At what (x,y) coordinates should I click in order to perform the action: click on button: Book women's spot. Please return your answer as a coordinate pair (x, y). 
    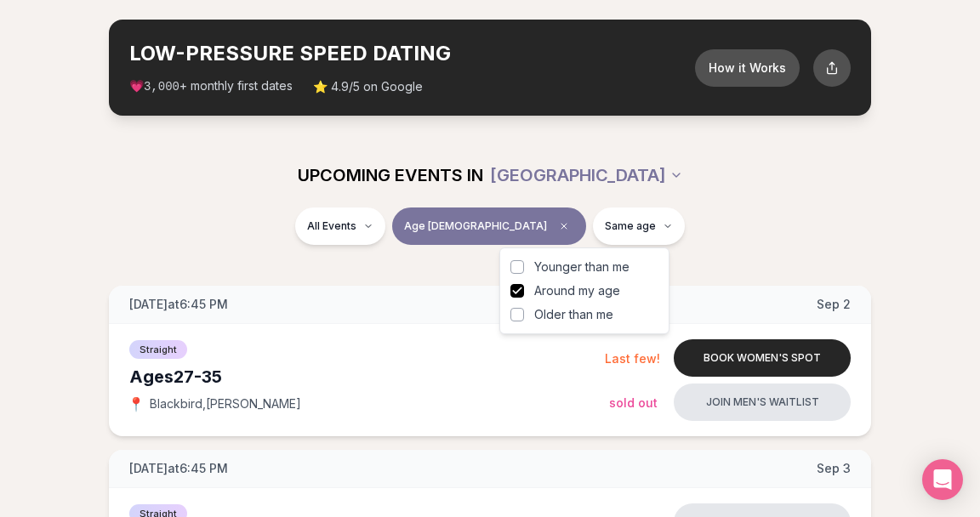
    Looking at the image, I should click on (762, 358).